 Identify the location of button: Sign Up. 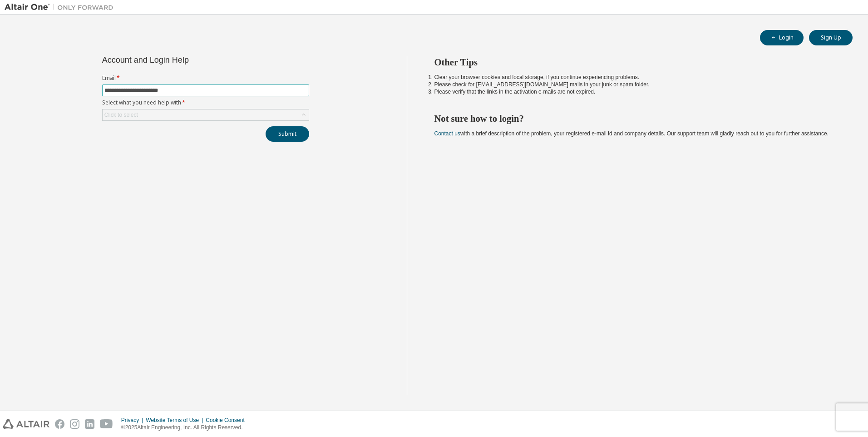
(831, 38).